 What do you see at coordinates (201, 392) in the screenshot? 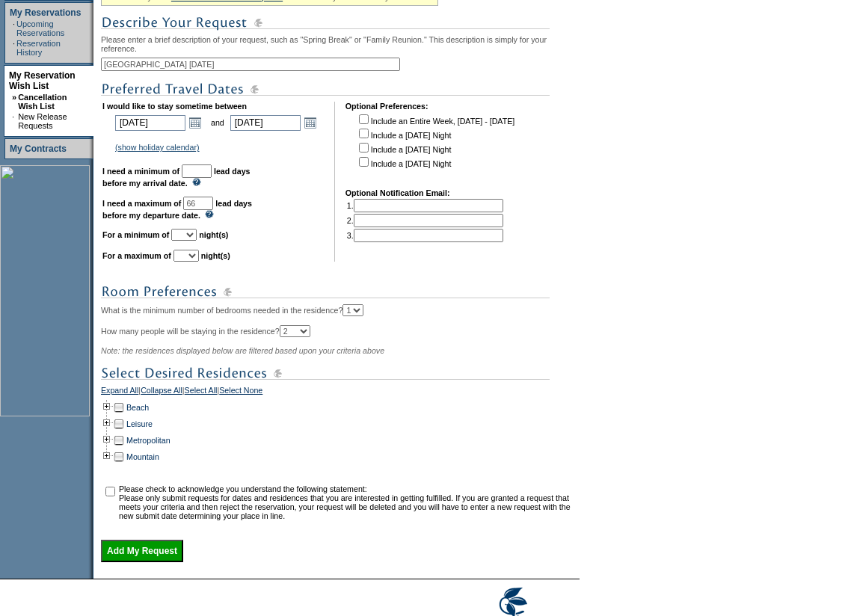
I see `a: Select All` at bounding box center [201, 392].